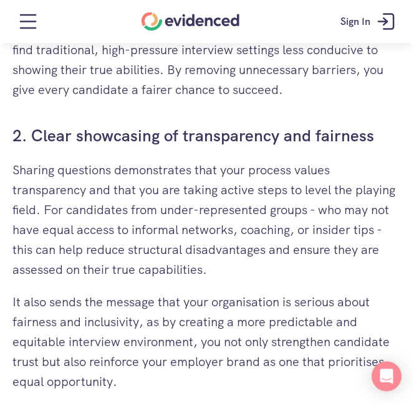  What do you see at coordinates (355, 22) in the screenshot?
I see `p: Sign In` at bounding box center [355, 22].